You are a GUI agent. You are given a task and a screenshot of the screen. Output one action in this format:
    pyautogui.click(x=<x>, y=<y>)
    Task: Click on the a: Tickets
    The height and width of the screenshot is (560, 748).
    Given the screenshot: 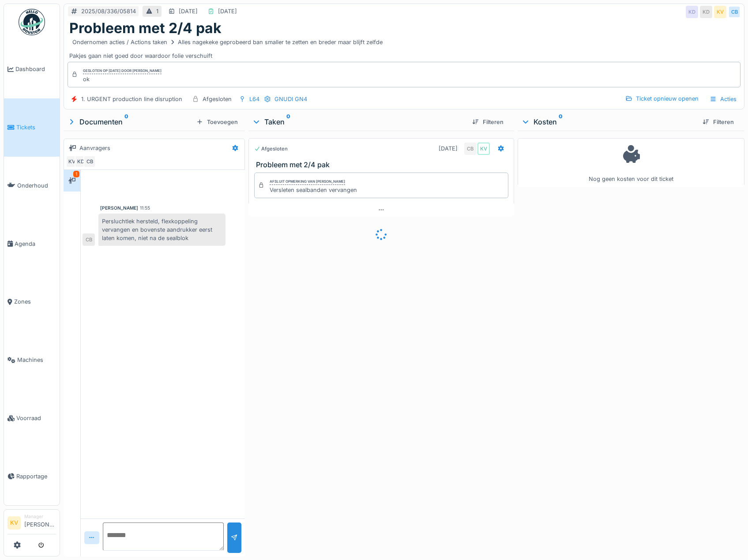 What is the action you would take?
    pyautogui.click(x=32, y=127)
    